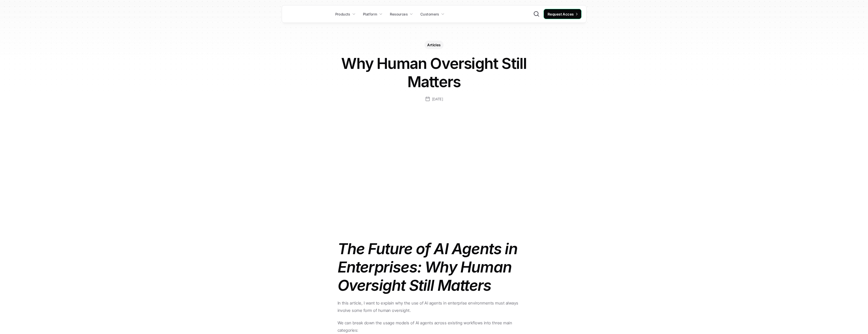  I want to click on p: Customers, so click(430, 14).